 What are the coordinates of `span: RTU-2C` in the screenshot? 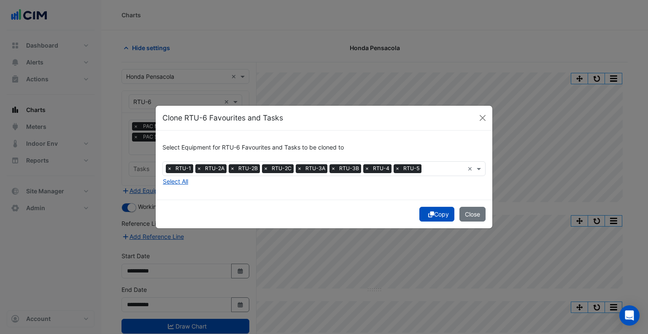 It's located at (281, 169).